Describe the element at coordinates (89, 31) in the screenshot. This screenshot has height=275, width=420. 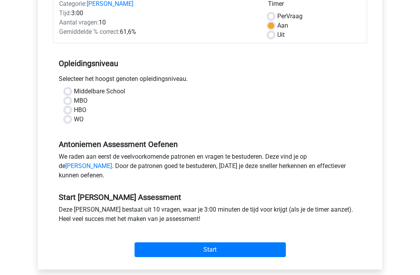
I see `span: Gemiddelde % correct:` at that location.